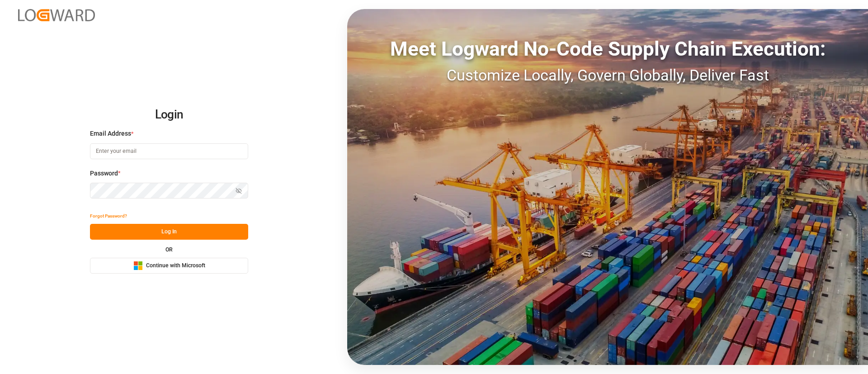 The height and width of the screenshot is (374, 868). Describe the element at coordinates (607, 75) in the screenshot. I see `div: Customize Locally, Govern Globally, Deliver Fast` at that location.